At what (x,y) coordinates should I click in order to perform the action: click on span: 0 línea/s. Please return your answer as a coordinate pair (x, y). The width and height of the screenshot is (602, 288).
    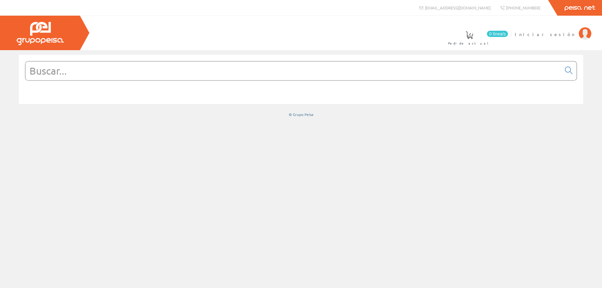
    Looking at the image, I should click on (497, 34).